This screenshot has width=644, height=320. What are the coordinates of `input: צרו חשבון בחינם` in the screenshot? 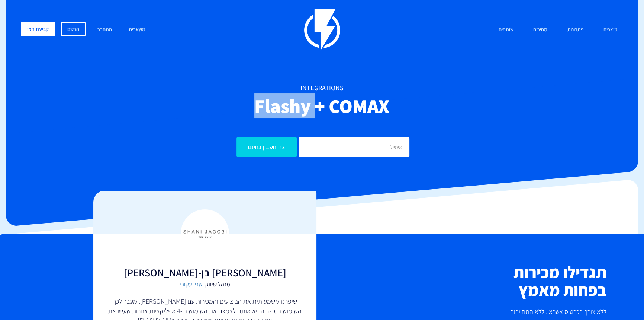 It's located at (267, 147).